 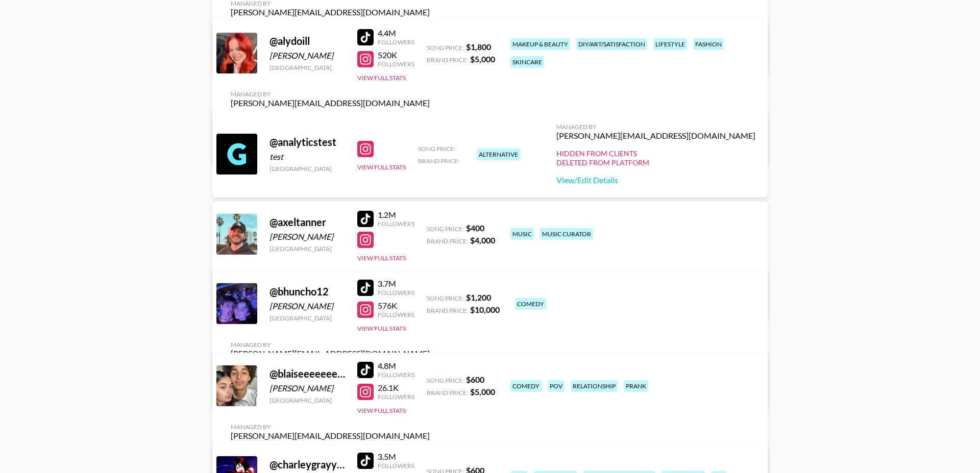 What do you see at coordinates (636, 386) in the screenshot?
I see `div: prank` at bounding box center [636, 386].